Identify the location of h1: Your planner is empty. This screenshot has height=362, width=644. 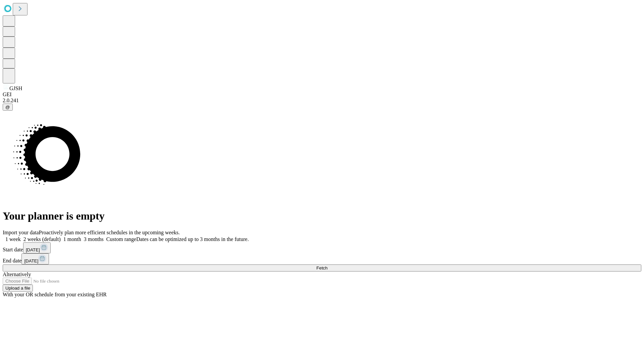
(322, 216).